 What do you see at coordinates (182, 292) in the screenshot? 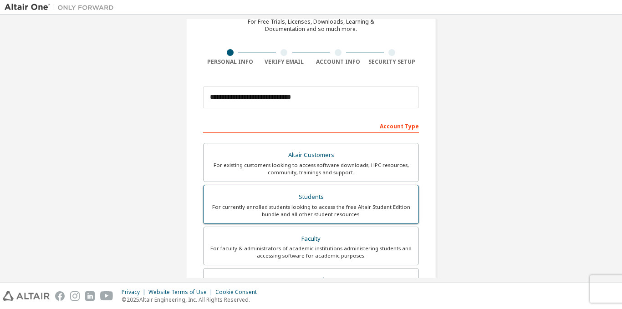
I see `div: Website Terms of Use` at bounding box center [182, 292].